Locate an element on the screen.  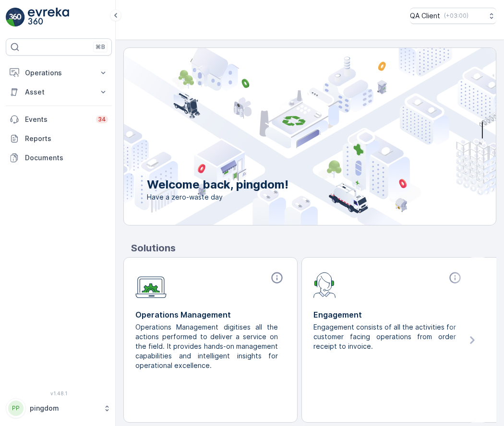
p: Operations is located at coordinates (58, 73).